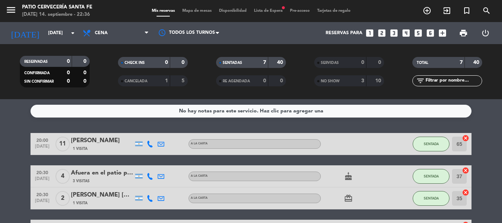 The image size is (502, 223). I want to click on i: card_giftcard, so click(348, 198).